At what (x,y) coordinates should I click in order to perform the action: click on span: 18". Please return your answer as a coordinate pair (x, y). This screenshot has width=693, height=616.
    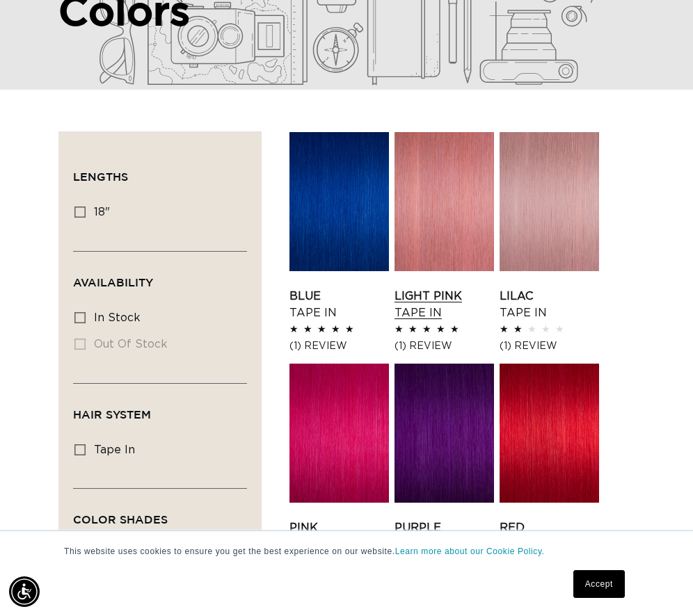
    Looking at the image, I should click on (101, 212).